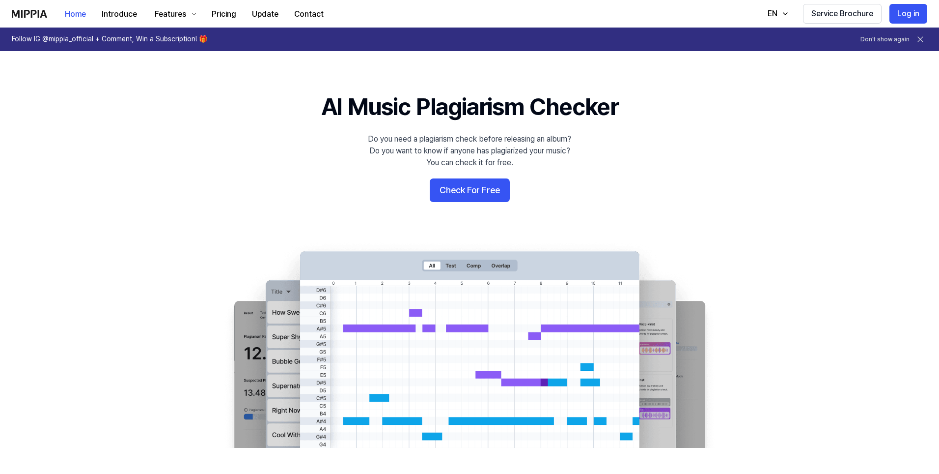 The image size is (939, 474). I want to click on button: Check For Free, so click(470, 190).